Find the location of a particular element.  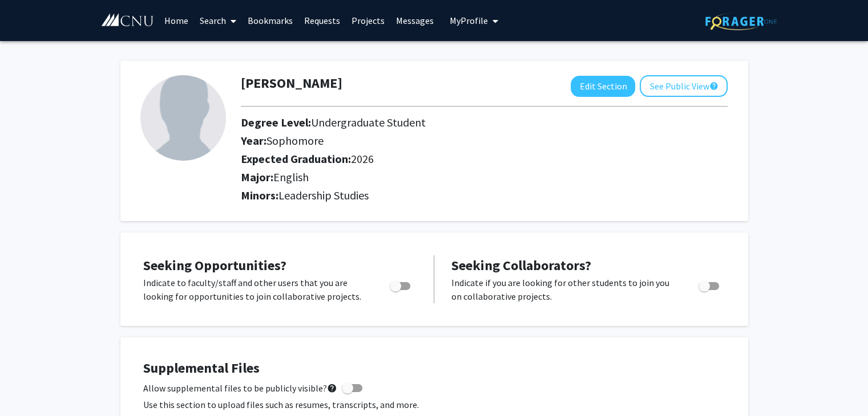

h4: Supplemental Files is located at coordinates (434, 368).